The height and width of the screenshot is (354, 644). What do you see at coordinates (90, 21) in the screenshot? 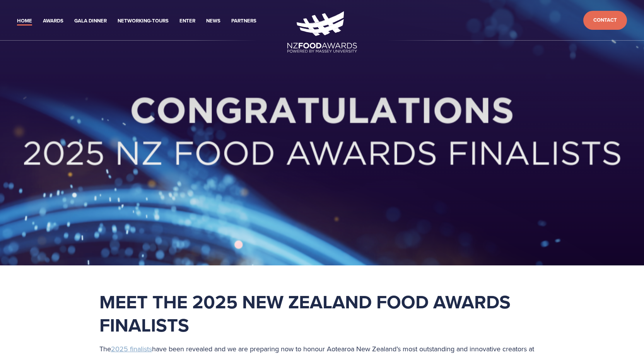
I see `a: Gala Dinner` at bounding box center [90, 21].